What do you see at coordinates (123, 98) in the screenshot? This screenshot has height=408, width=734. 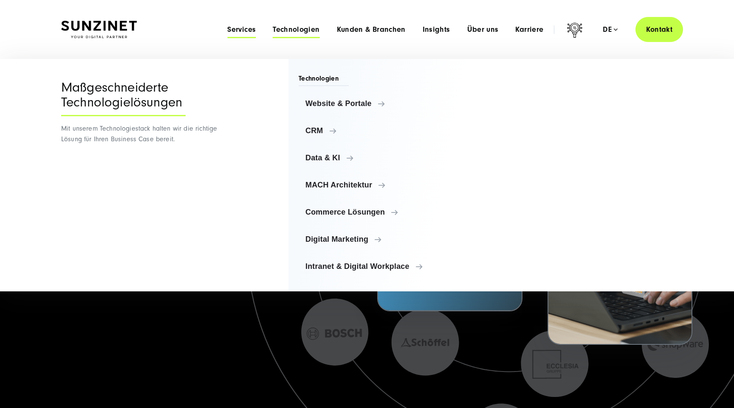 I see `div: Maßgeschneiderte Technologielösungen` at bounding box center [123, 98].